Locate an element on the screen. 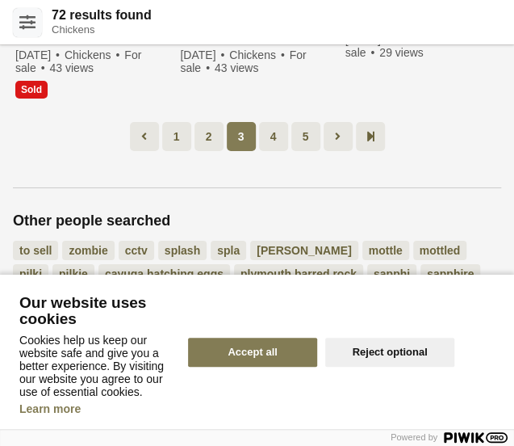  a: pilki is located at coordinates (31, 274).